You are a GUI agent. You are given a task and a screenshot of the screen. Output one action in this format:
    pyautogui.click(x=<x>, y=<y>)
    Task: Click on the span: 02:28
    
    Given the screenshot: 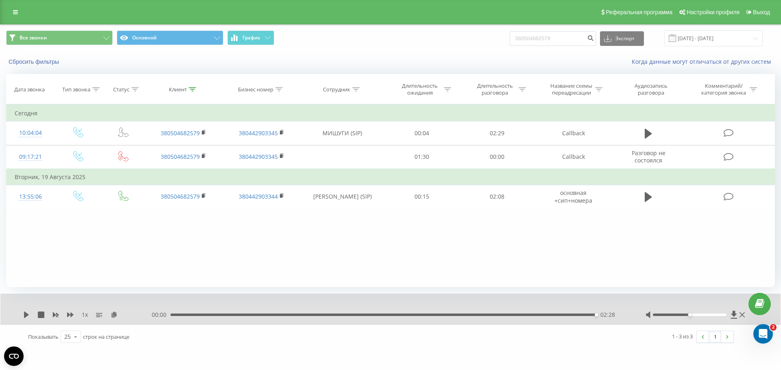 What is the action you would take?
    pyautogui.click(x=607, y=315)
    